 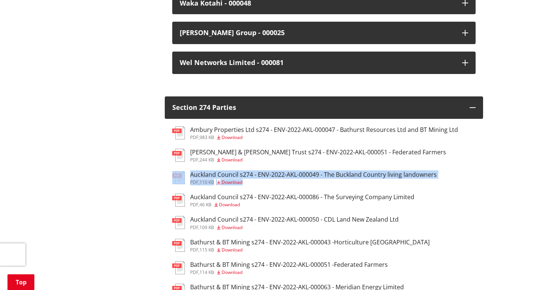 I want to click on a: Auckland Council s274 - ENV-2022-AKL-000050 - CDL Land New Zealand Ltd pdf,109 KB Download, so click(x=286, y=223).